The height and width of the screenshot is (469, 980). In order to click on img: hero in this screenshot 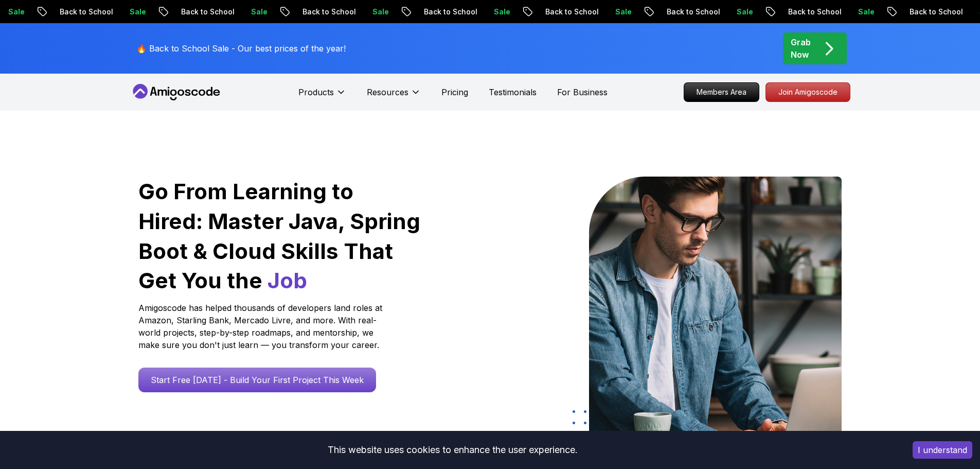, I will do `click(715, 309)`.